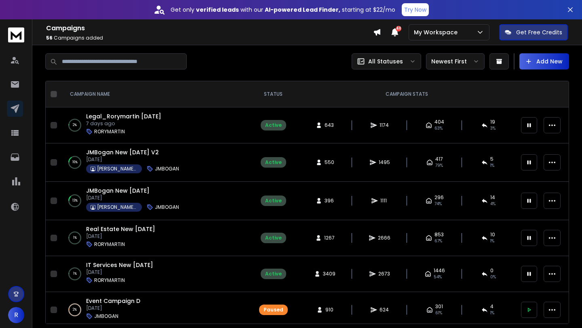  I want to click on span: 3 %, so click(493, 129).